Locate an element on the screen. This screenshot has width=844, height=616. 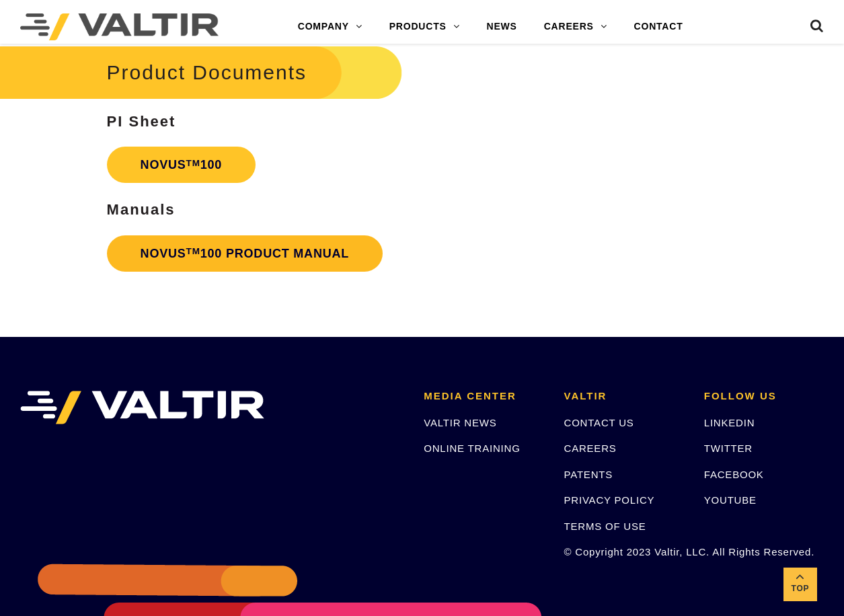
a: ONLINE TRAINING is located at coordinates (471, 448).